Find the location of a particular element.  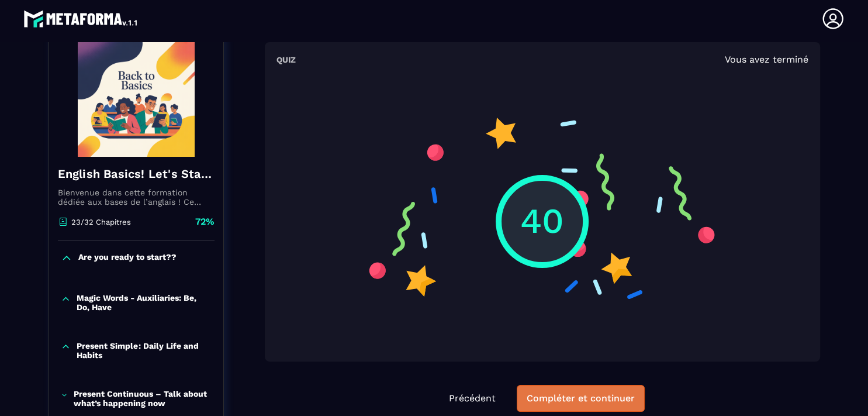

img: logo is located at coordinates (81, 19).